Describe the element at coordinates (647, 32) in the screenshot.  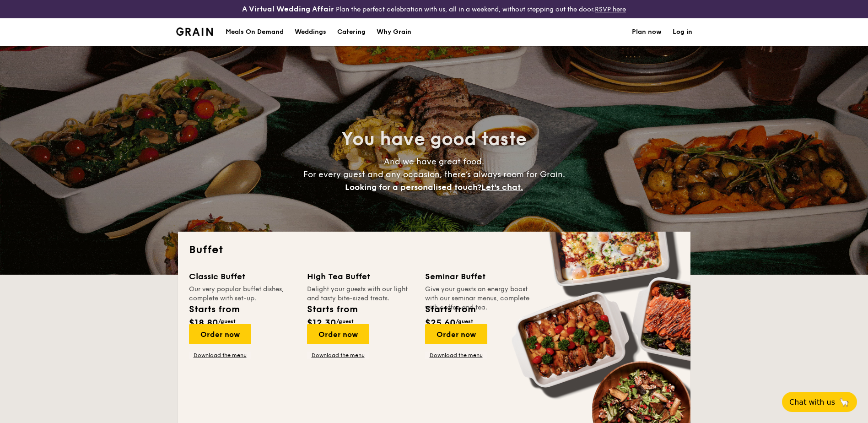
I see `a: Plan now` at that location.